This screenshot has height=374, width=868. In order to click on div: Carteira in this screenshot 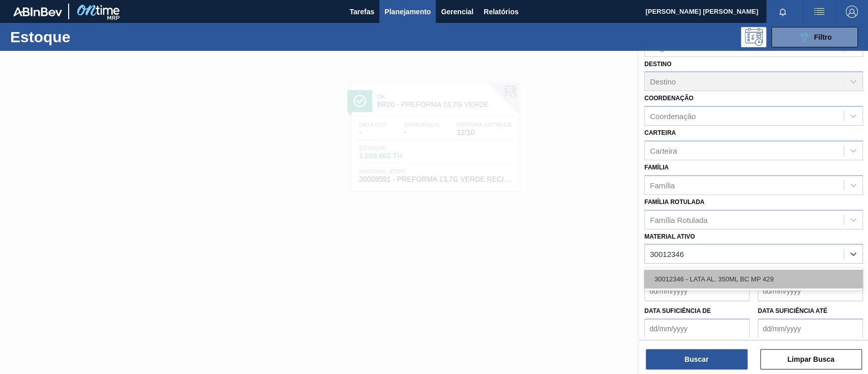, I will do `click(663, 150)`.